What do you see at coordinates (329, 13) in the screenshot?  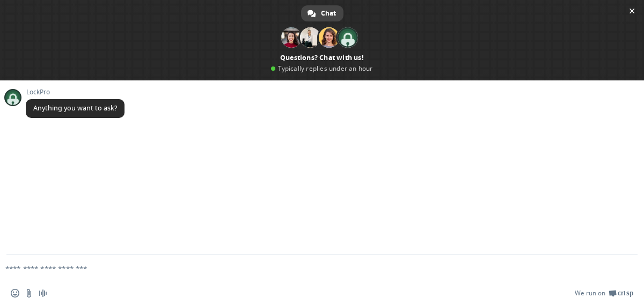 I see `span: Chat` at bounding box center [329, 13].